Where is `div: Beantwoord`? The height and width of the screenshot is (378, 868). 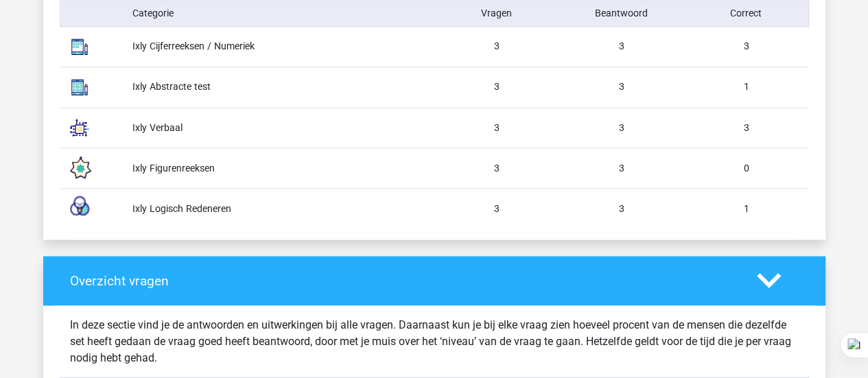
div: Beantwoord is located at coordinates (622, 13).